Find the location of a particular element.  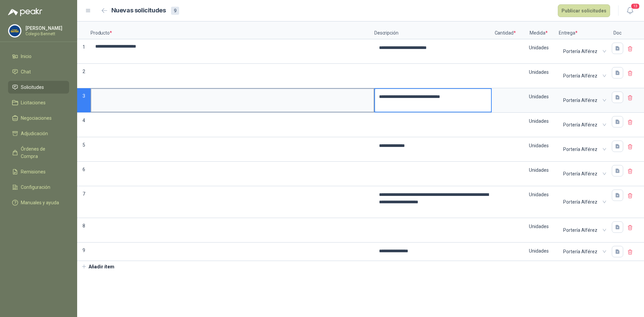

a: Inicio is located at coordinates (38, 56).